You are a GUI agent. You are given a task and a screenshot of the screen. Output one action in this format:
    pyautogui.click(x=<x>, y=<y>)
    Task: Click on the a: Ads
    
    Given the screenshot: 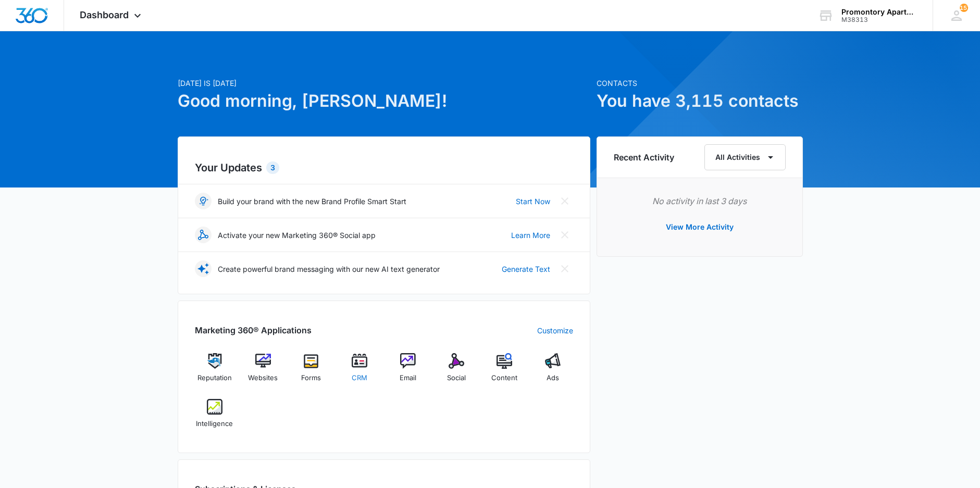 What is the action you would take?
    pyautogui.click(x=553, y=372)
    